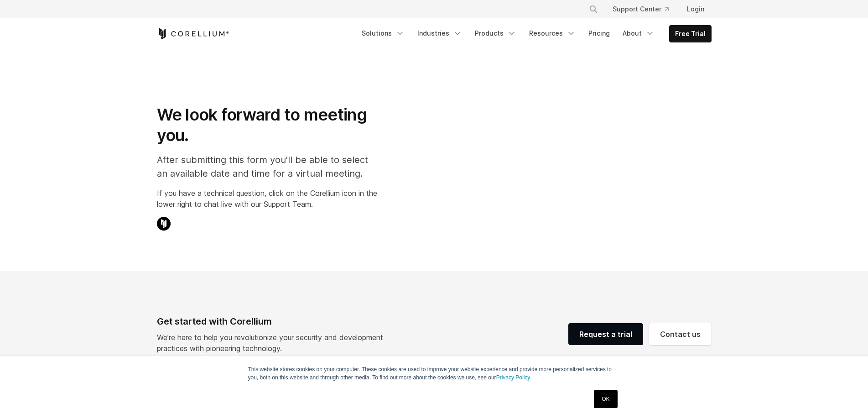 The image size is (868, 420). Describe the element at coordinates (696, 9) in the screenshot. I see `a: Login` at that location.